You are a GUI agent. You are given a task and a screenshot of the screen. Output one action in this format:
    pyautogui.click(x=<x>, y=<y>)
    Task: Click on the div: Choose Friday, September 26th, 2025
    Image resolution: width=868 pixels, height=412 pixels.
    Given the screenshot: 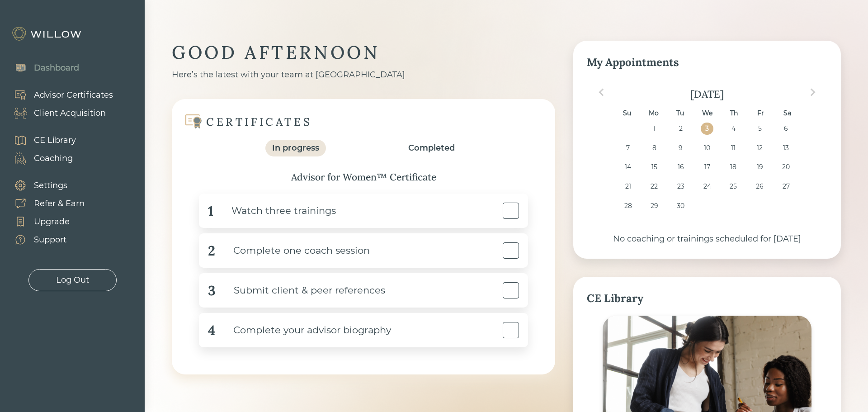 What is the action you would take?
    pyautogui.click(x=760, y=186)
    